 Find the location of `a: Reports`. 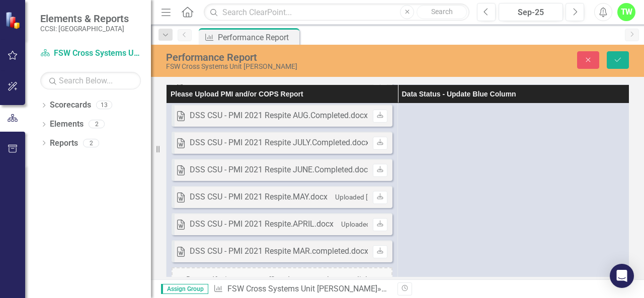

a: Reports is located at coordinates (64, 143).